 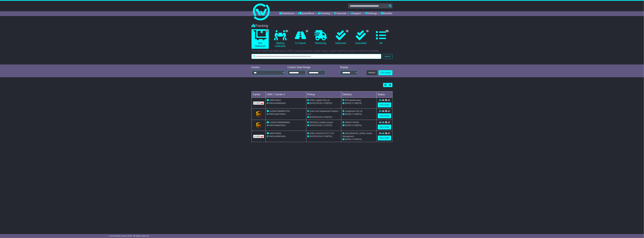 What do you see at coordinates (260, 39) in the screenshot?
I see `a: 4 Not Delivered` at bounding box center [260, 39].